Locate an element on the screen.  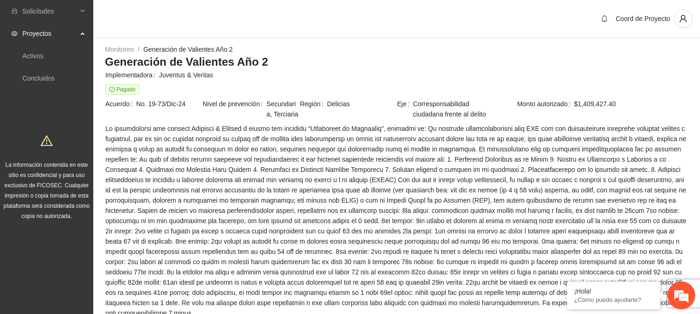
span: No. 19-73/Dic-24 is located at coordinates (169, 104).